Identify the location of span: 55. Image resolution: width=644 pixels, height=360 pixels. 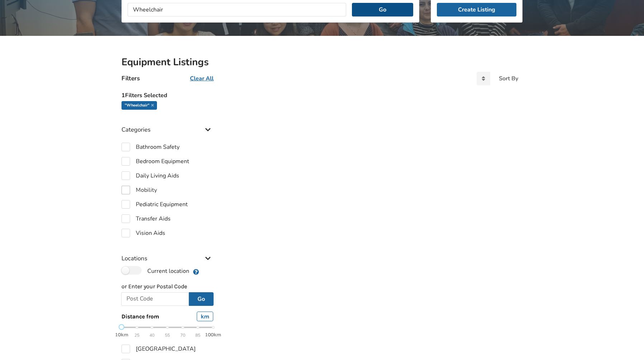
(167, 335).